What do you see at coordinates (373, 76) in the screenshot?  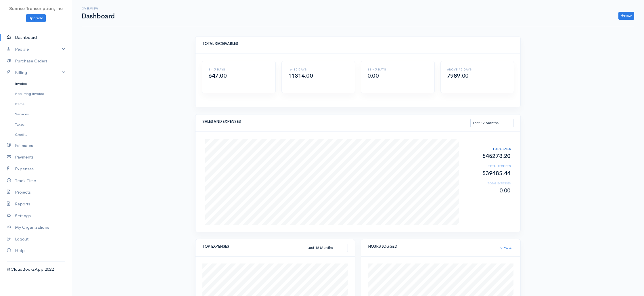 I see `span: 0.00` at bounding box center [373, 76].